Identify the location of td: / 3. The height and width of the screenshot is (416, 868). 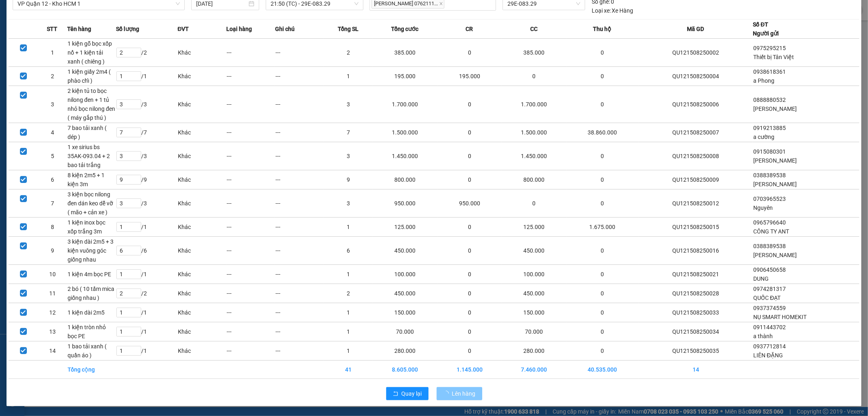
(147, 156).